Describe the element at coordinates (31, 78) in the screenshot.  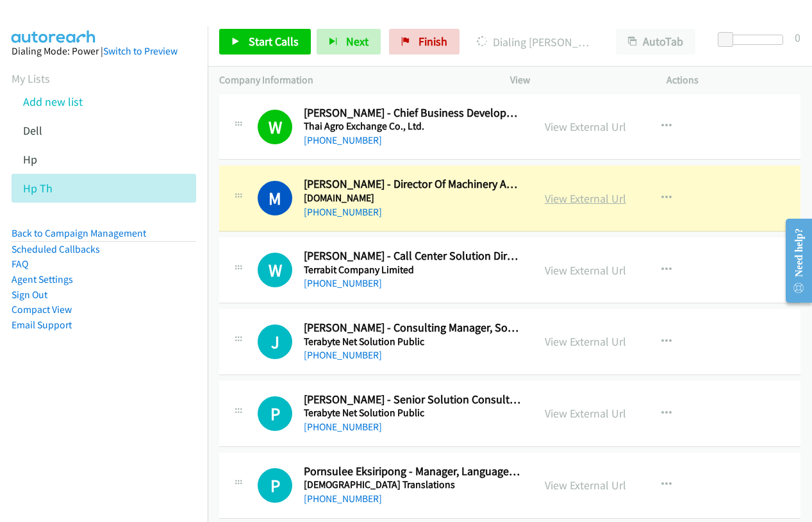
I see `a: My Lists` at that location.